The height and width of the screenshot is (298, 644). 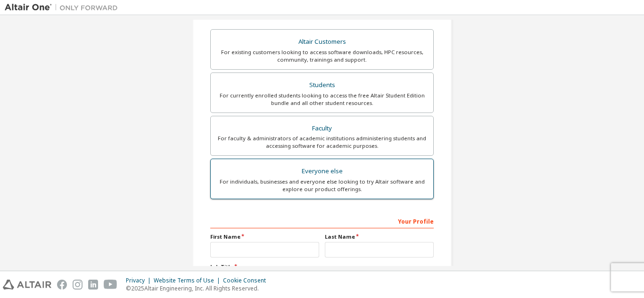 What do you see at coordinates (322, 85) in the screenshot?
I see `div: Students` at bounding box center [322, 85].